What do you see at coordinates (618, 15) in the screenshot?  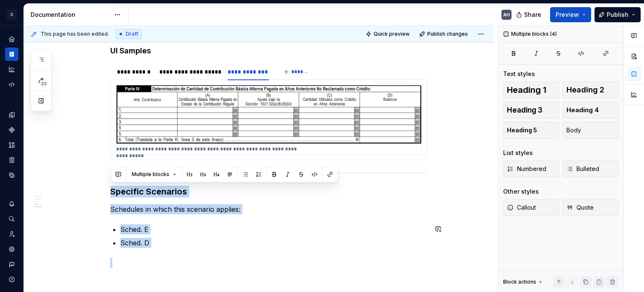 I see `button: Publish` at bounding box center [618, 15].